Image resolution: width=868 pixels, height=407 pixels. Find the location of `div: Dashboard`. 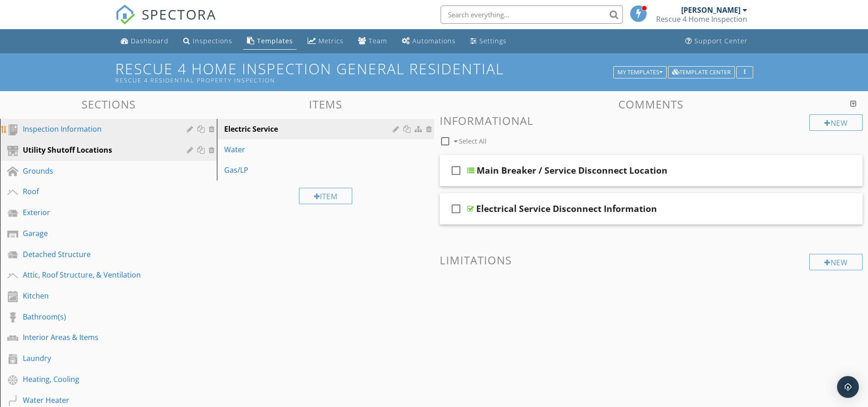

div: Dashboard is located at coordinates (149, 41).